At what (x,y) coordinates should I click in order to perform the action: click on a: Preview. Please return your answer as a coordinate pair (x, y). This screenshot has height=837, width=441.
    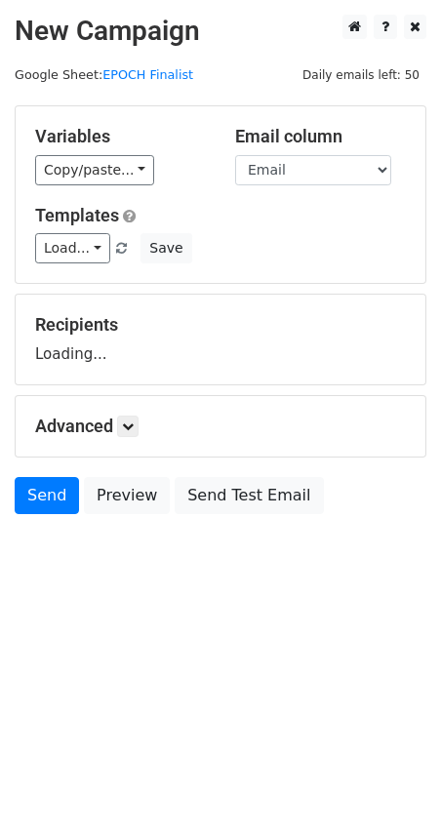
    Looking at the image, I should click on (127, 496).